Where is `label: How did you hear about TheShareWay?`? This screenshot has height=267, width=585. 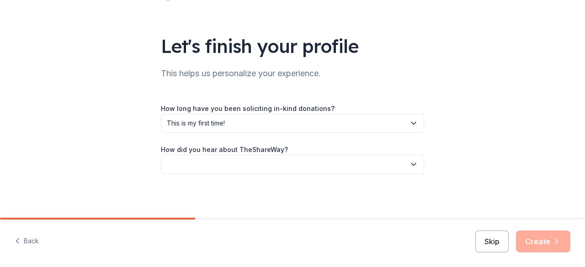
label: How did you hear about TheShareWay? is located at coordinates (224, 150).